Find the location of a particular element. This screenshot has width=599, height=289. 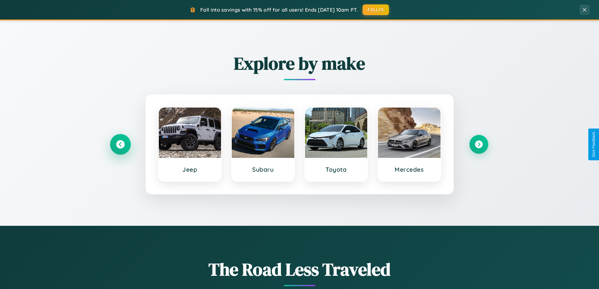

h3: Toyota is located at coordinates (336, 170).